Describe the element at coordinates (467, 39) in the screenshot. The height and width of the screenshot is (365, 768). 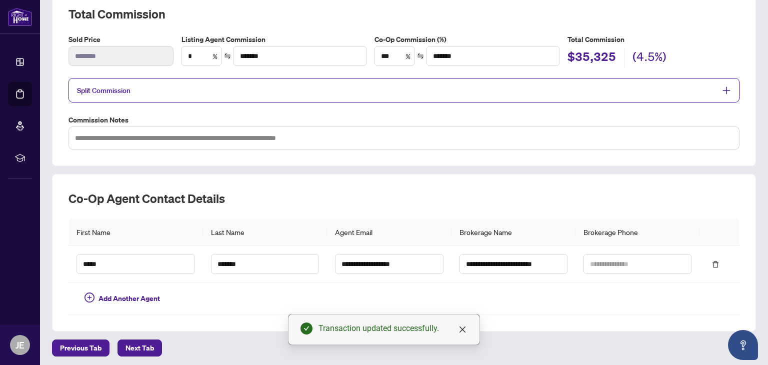
I see `label: Co-Op Commission (%)` at that location.